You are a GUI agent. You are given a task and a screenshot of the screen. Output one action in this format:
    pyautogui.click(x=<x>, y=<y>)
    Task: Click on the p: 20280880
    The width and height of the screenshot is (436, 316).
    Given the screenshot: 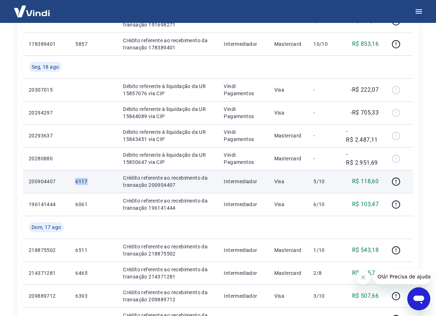 What is the action you would take?
    pyautogui.click(x=46, y=159)
    